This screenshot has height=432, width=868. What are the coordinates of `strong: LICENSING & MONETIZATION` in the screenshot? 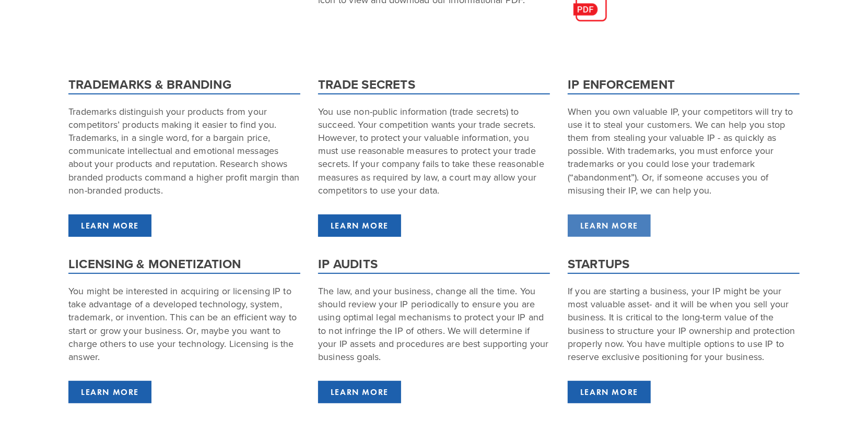 It's located at (154, 264).